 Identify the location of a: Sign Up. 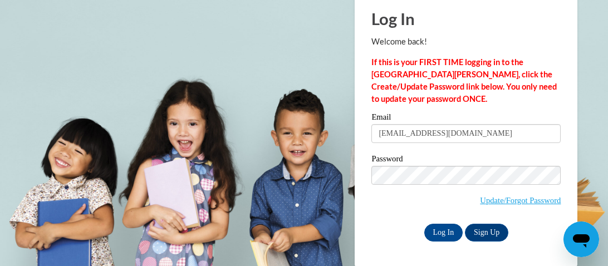
(486, 233).